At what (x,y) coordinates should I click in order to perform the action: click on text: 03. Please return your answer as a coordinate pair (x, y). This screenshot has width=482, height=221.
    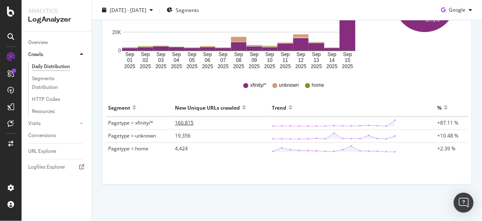
    Looking at the image, I should click on (161, 61).